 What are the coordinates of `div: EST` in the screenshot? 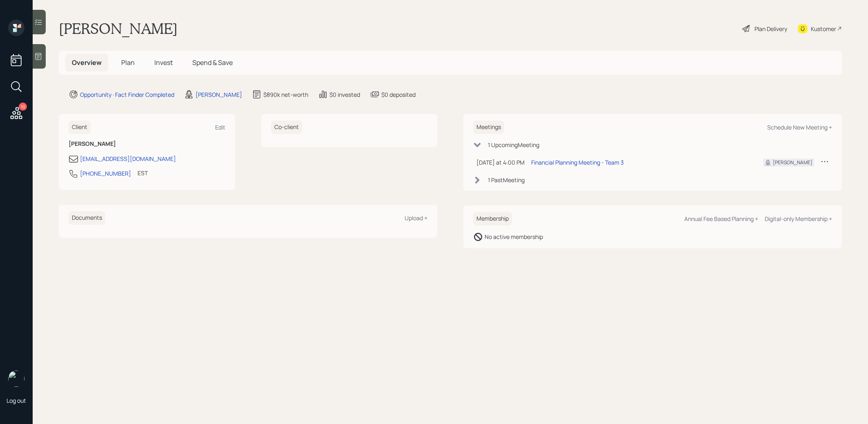 It's located at (142, 173).